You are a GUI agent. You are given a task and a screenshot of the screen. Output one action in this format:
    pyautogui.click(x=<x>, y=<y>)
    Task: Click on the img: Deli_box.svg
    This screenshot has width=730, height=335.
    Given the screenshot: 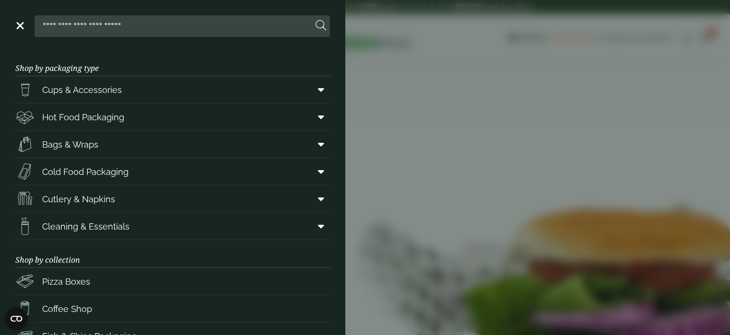 What is the action you would take?
    pyautogui.click(x=25, y=117)
    